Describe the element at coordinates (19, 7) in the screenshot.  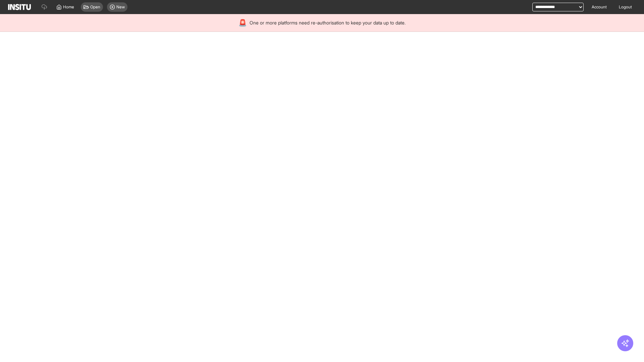
I see `img: Logo` at that location.